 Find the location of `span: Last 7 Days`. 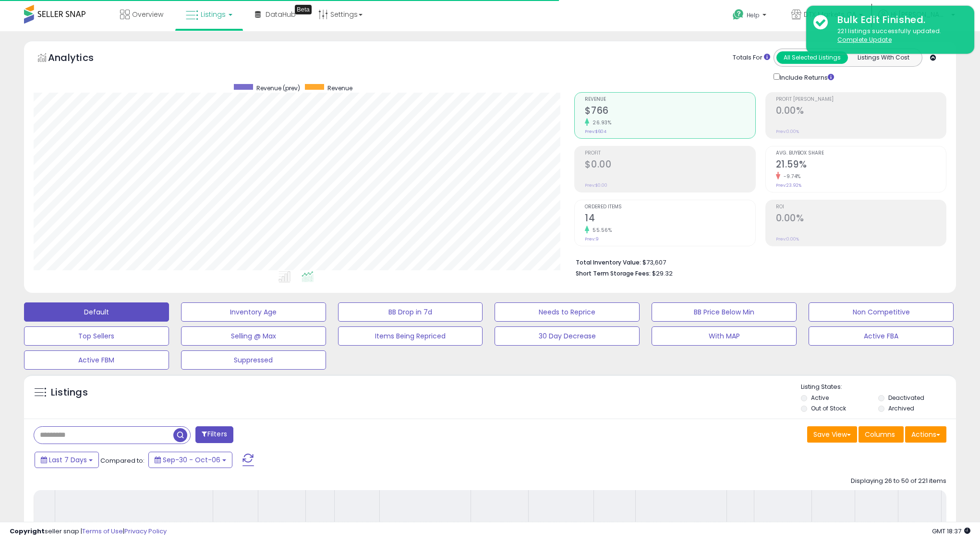

span: Last 7 Days is located at coordinates (68, 460).